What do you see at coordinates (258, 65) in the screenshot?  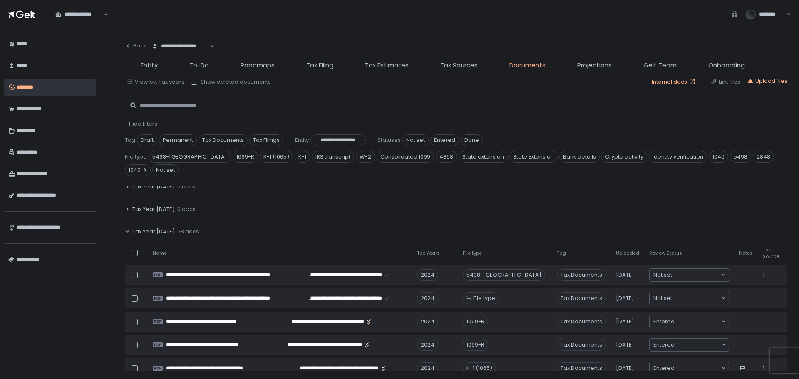 I see `span: Roadmaps` at bounding box center [258, 65].